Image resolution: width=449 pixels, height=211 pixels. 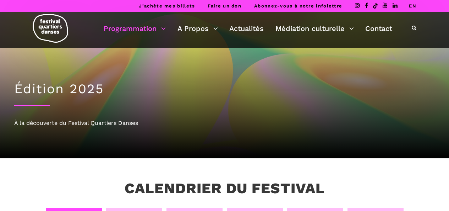 I want to click on img: logo-fqd-med, so click(x=50, y=28).